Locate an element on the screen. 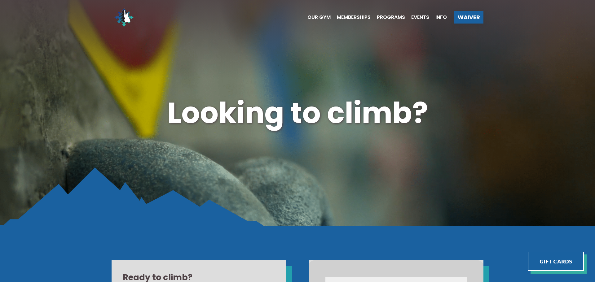  span: Waiver is located at coordinates (469, 17).